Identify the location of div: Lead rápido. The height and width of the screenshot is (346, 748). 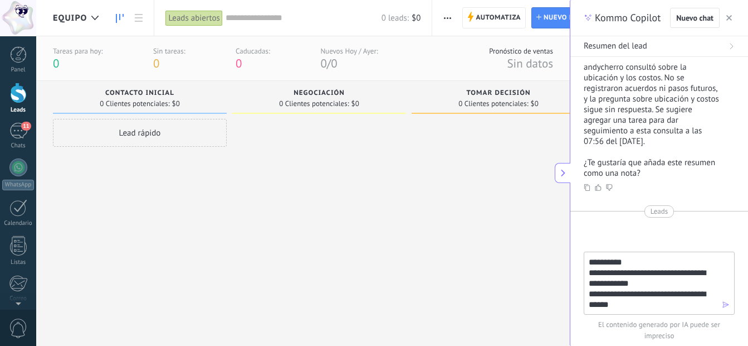
(140, 133).